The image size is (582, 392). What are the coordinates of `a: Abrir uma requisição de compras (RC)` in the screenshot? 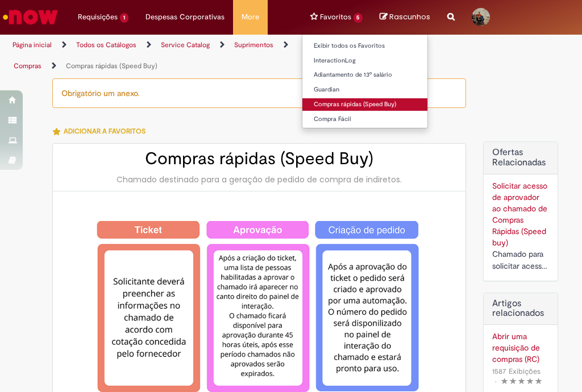 It's located at (520, 347).